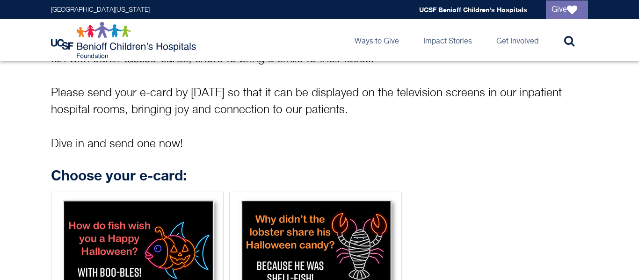 Image resolution: width=639 pixels, height=280 pixels. I want to click on a: UCSF Benioff Children's Hospitals, so click(473, 9).